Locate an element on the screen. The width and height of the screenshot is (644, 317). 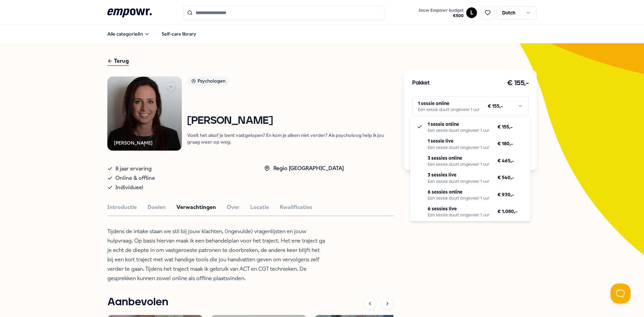
span: € 930,- is located at coordinates (506, 195).